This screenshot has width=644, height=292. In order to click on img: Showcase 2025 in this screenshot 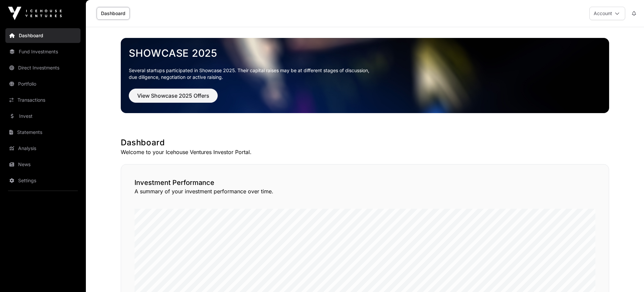, I will do `click(365, 76)`.